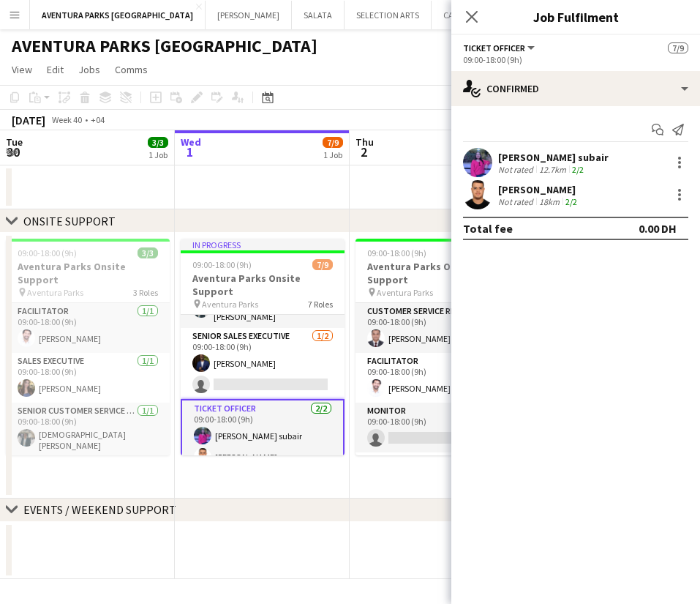 Image resolution: width=700 pixels, height=604 pixels. Describe the element at coordinates (318, 15) in the screenshot. I see `button: SALATA` at that location.